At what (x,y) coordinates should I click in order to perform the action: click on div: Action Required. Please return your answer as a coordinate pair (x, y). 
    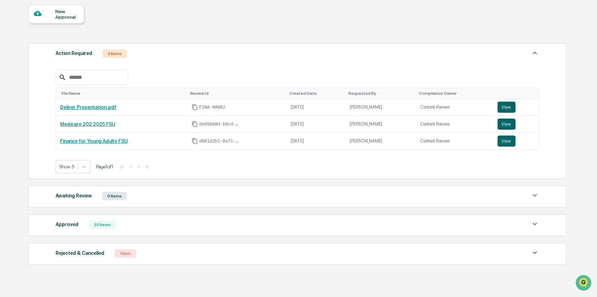
    Looking at the image, I should click on (74, 53).